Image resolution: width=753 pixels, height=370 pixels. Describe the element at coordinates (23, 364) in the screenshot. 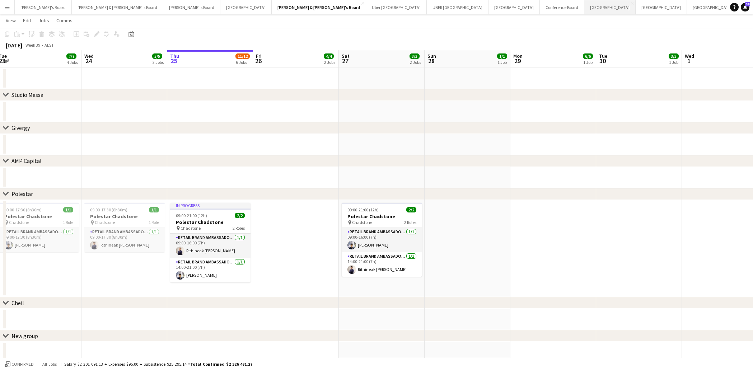

I see `span: Confirmed` at that location.